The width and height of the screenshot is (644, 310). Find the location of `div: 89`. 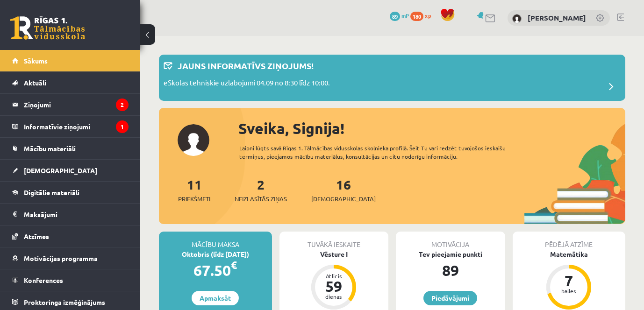

div: 89 is located at coordinates (451, 270).